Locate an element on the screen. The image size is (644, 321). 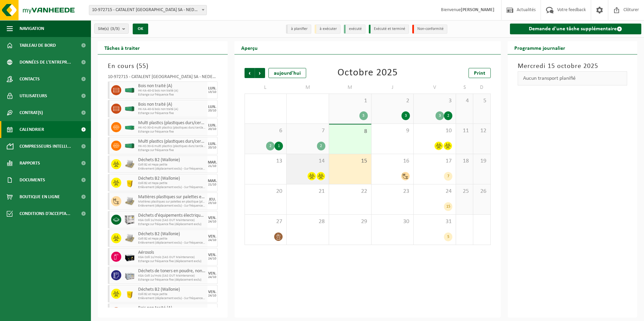
div: 7 is located at coordinates (448, 177).